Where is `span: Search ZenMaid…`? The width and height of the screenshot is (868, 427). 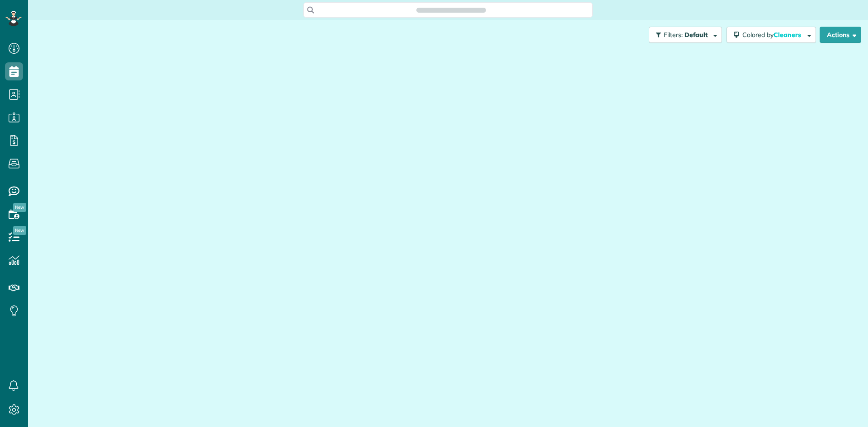 span: Search ZenMaid… is located at coordinates (451, 10).